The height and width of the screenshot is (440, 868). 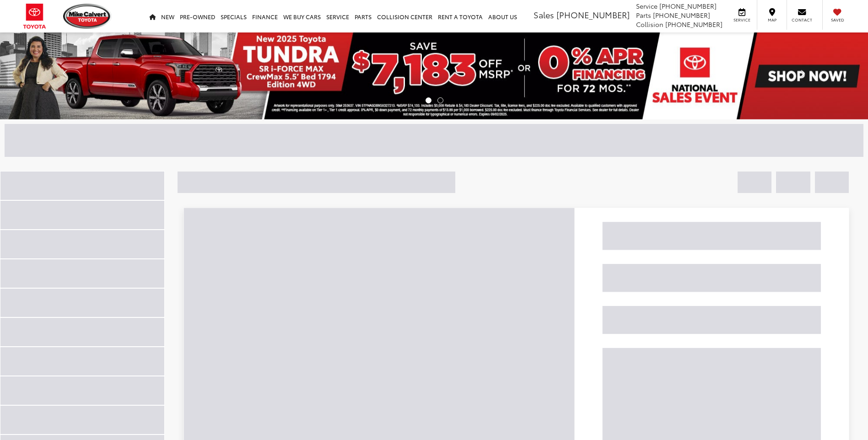 I want to click on span: Parts, so click(x=643, y=15).